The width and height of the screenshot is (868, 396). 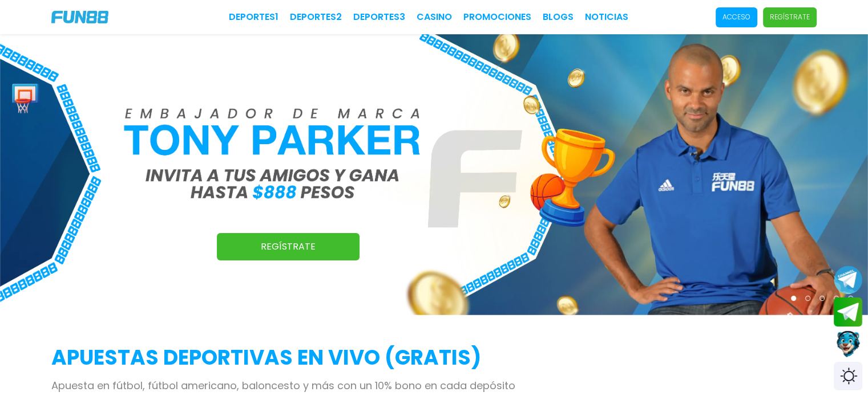 What do you see at coordinates (736, 17) in the screenshot?
I see `p: Acceso` at bounding box center [736, 17].